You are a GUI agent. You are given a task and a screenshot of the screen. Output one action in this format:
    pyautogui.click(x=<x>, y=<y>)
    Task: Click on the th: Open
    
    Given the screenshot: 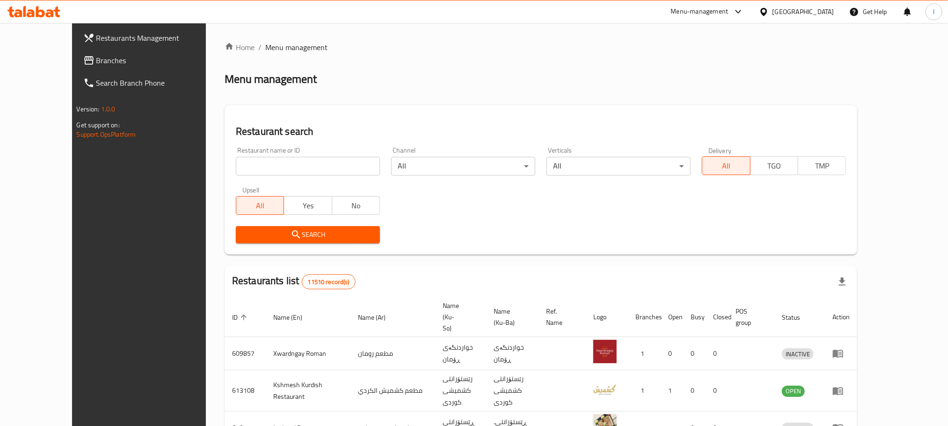 What is the action you would take?
    pyautogui.click(x=672, y=317)
    